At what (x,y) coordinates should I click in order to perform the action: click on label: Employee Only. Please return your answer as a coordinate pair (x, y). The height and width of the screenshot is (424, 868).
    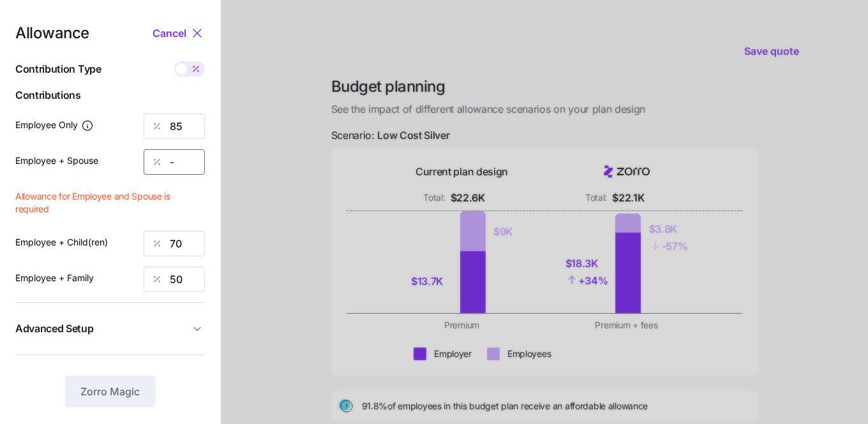
    Looking at the image, I should click on (55, 125).